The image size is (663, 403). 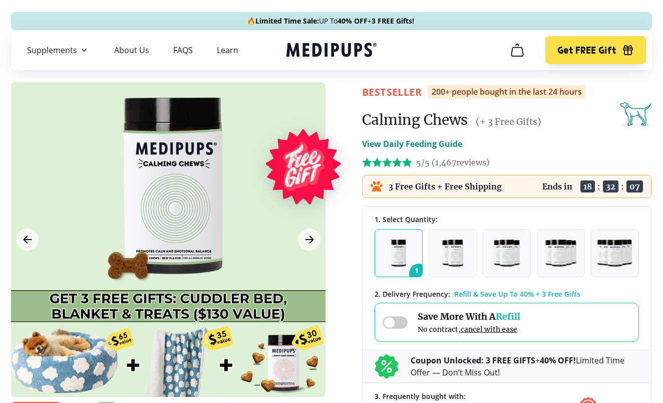 What do you see at coordinates (183, 50) in the screenshot?
I see `a: FAQS` at bounding box center [183, 50].